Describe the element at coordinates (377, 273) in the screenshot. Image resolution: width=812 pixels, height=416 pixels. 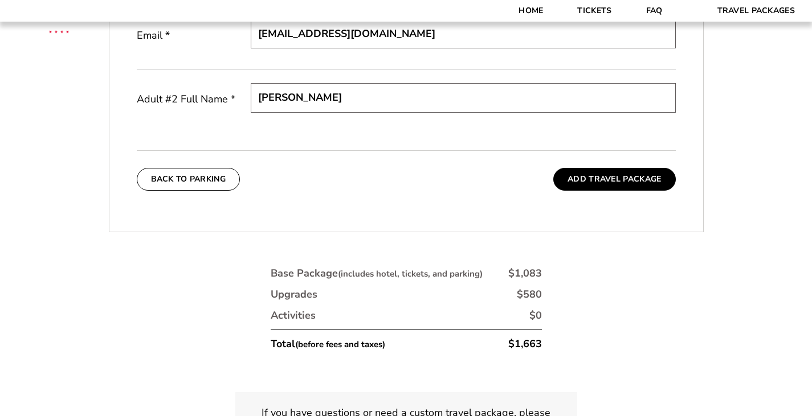
I see `div: Base Package` at that location.